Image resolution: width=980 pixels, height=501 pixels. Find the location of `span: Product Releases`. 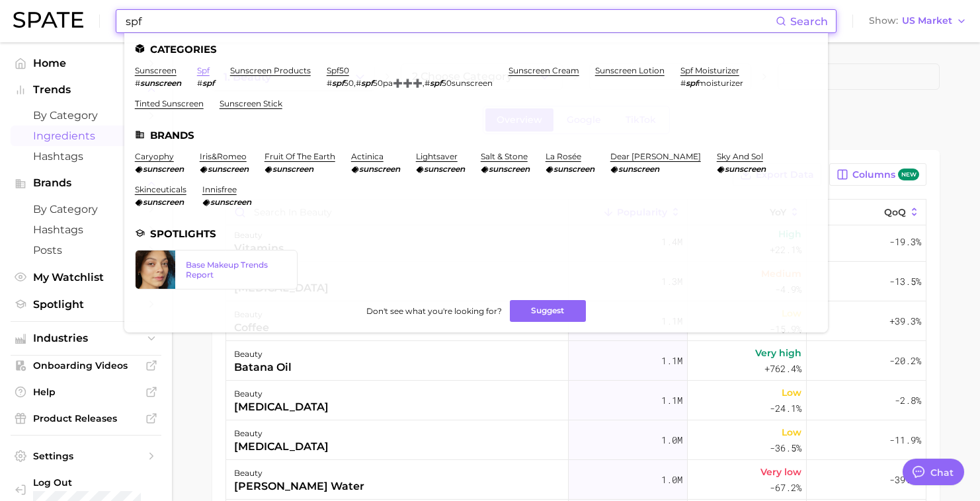

span: Product Releases is located at coordinates (86, 418).